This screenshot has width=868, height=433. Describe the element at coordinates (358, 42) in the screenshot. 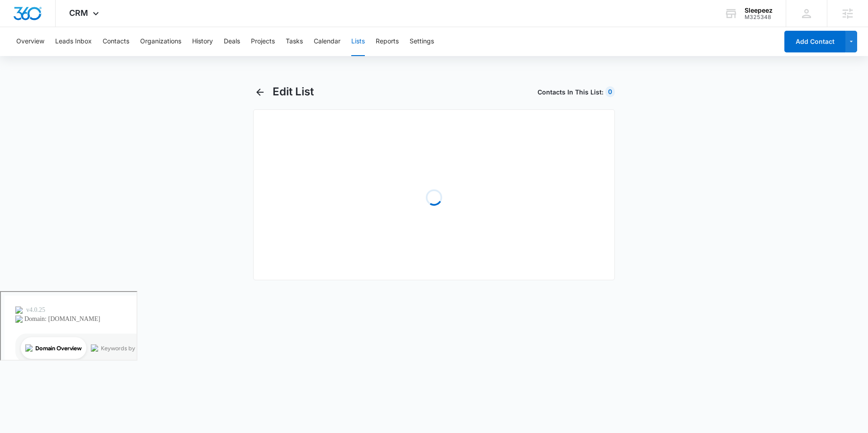

I see `button: Lists` at that location.